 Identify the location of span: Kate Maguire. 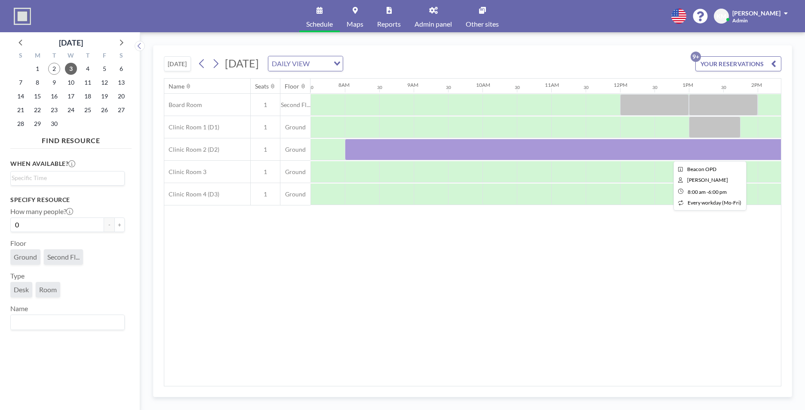
(707, 180).